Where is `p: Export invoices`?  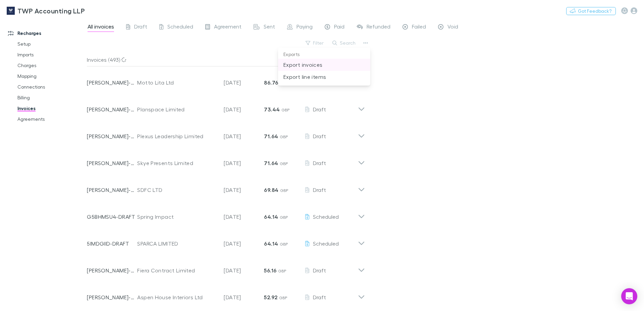 p: Export invoices is located at coordinates (324, 65).